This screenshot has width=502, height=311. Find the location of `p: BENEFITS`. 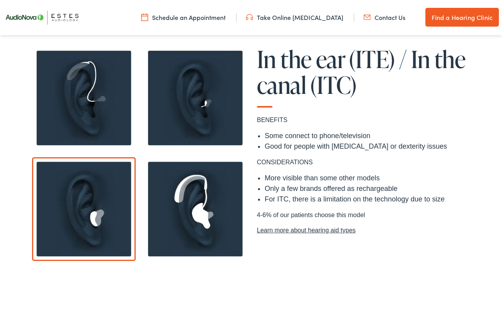

p: BENEFITS is located at coordinates (362, 120).